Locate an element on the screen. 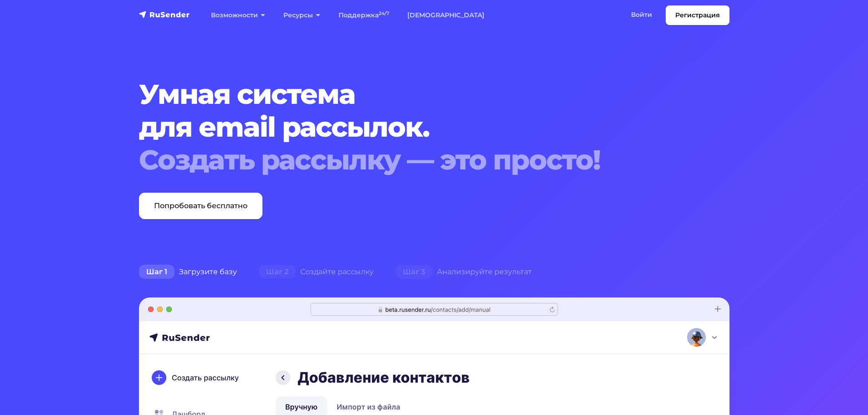  div: Создать рассылку — это просто! is located at coordinates (409, 160).